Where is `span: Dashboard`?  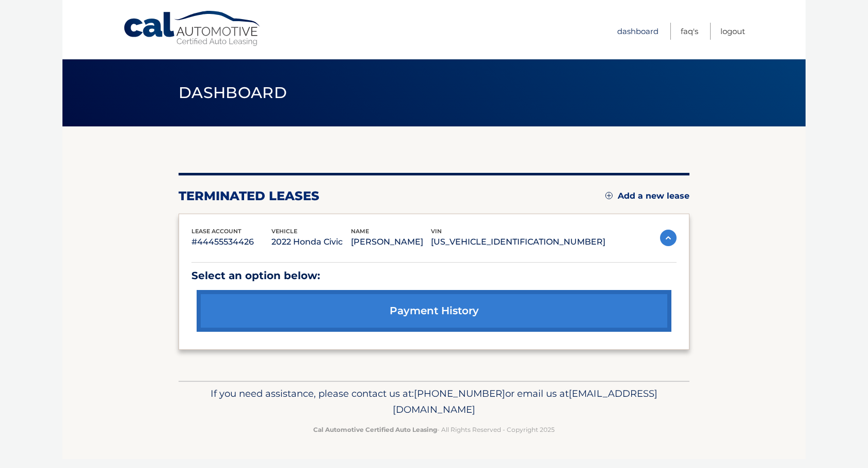 span: Dashboard is located at coordinates (233, 93).